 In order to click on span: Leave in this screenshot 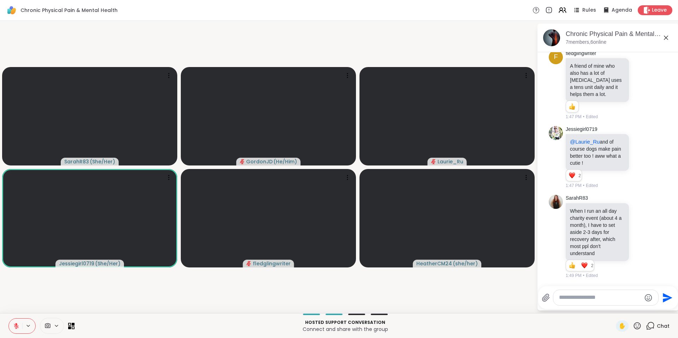, I will do `click(659, 10)`.